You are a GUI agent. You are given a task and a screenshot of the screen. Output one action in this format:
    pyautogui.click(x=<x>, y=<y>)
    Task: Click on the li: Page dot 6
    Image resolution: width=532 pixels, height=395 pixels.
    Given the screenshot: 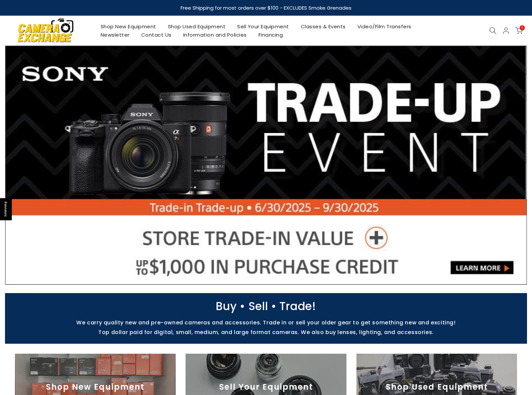 What is the action you would take?
    pyautogui.click(x=284, y=276)
    